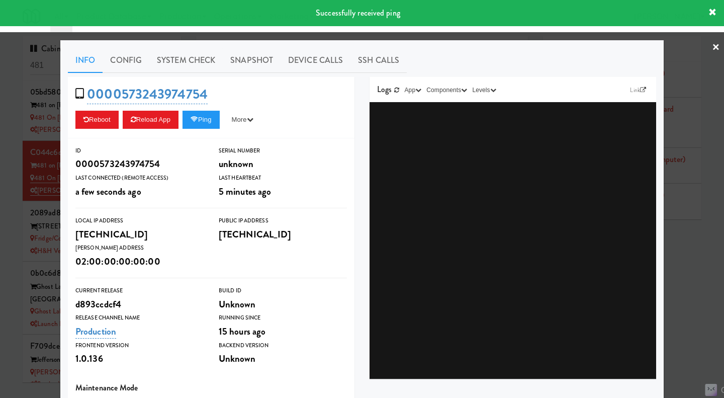 The width and height of the screenshot is (724, 398). What do you see at coordinates (245, 191) in the screenshot?
I see `span: 5 minutes ago` at bounding box center [245, 191].